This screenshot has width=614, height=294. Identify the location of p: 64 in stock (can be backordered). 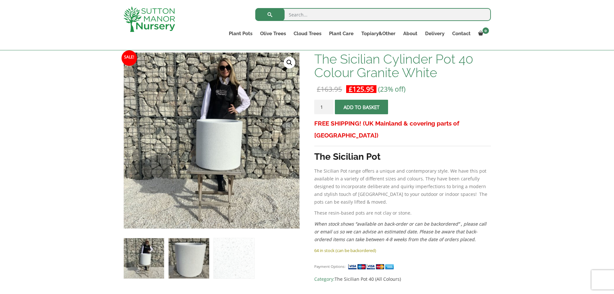
(402, 250).